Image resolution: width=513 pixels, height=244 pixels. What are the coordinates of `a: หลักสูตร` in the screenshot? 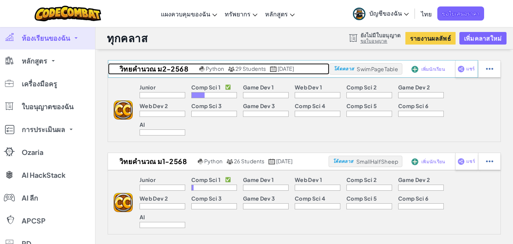 It's located at (280, 14).